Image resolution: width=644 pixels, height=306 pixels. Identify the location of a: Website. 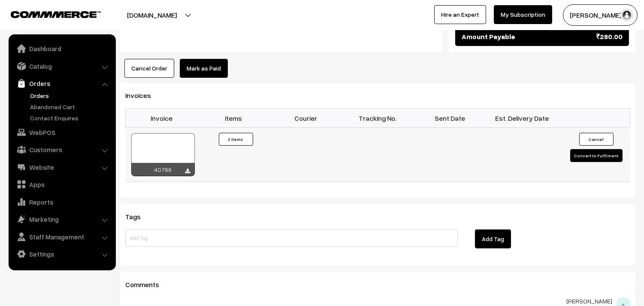
(62, 167).